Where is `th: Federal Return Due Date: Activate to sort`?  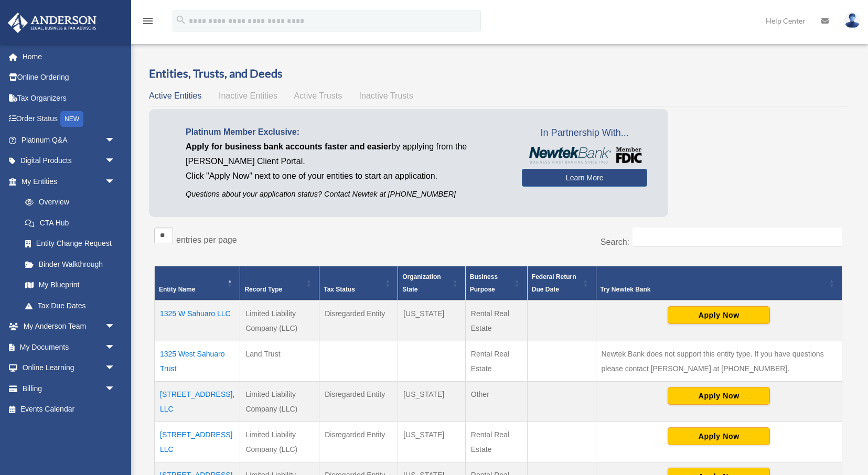 th: Federal Return Due Date: Activate to sort is located at coordinates (561, 284).